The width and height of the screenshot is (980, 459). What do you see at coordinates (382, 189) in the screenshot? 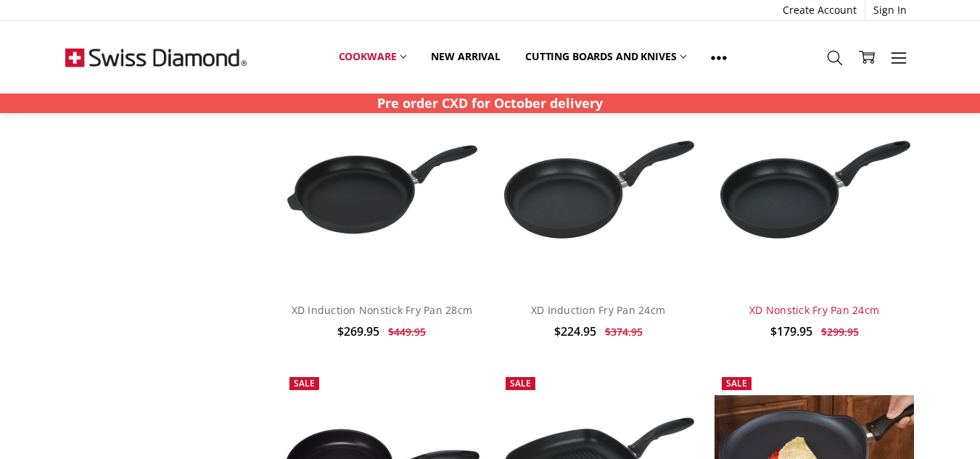
I see `img: XD Induction Nonstick Fry Pan 28cm` at bounding box center [382, 189].